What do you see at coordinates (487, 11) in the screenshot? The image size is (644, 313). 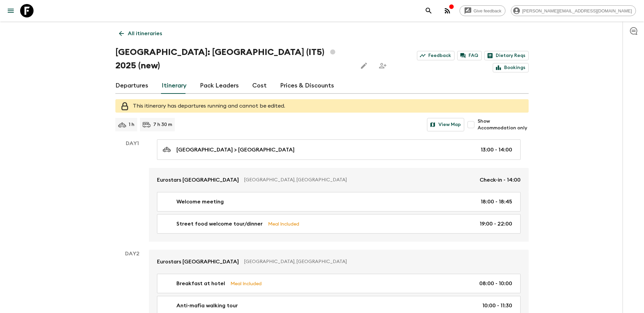 I see `span: Give feedback` at bounding box center [487, 11].